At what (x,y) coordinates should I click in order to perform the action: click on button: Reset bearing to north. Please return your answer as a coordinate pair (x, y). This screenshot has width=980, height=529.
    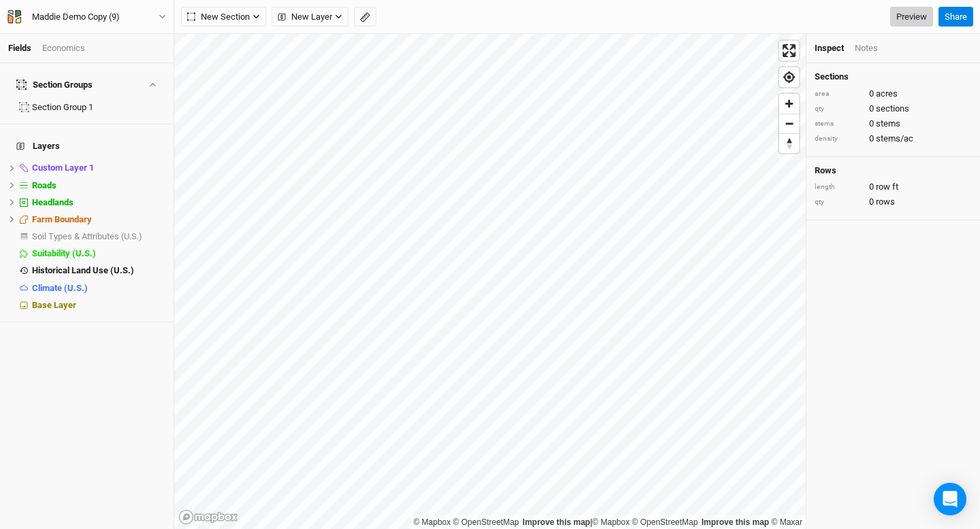
    Looking at the image, I should click on (789, 143).